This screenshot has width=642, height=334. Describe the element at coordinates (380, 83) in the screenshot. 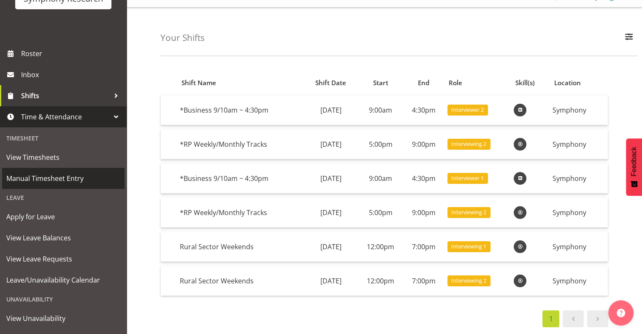

I see `span: Start` at that location.